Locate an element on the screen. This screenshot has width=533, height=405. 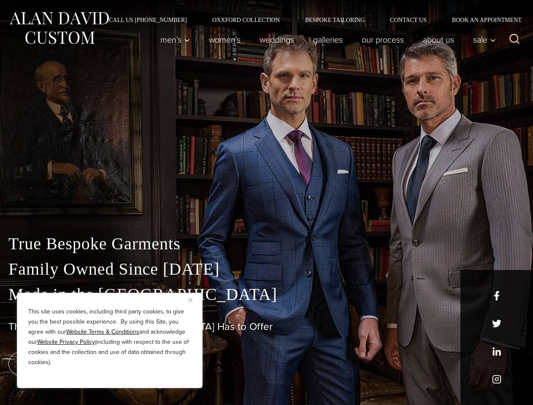
a: book an appointment is located at coordinates (68, 364).